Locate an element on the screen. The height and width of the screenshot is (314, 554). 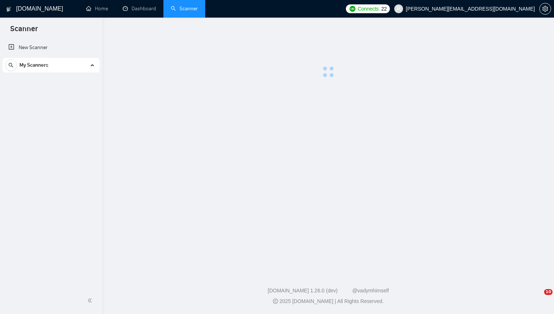
span: Connects: is located at coordinates (369, 9).